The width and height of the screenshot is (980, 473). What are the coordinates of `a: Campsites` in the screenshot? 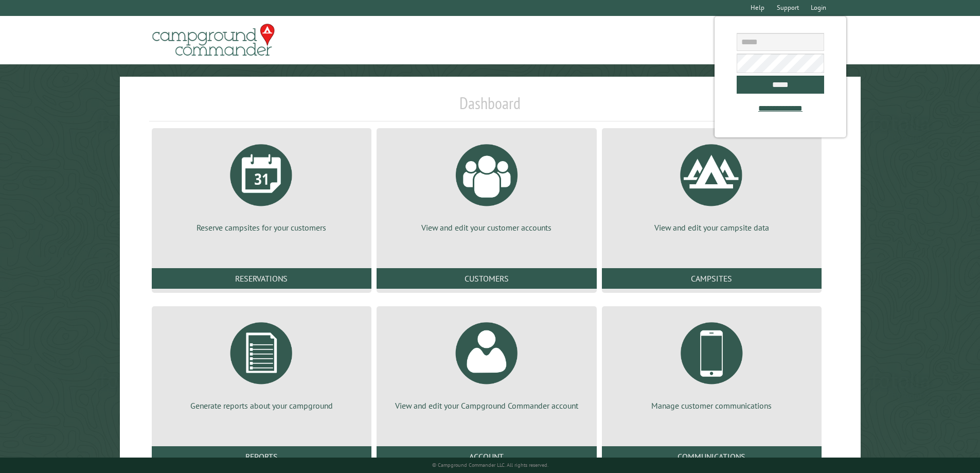 It's located at (712, 278).